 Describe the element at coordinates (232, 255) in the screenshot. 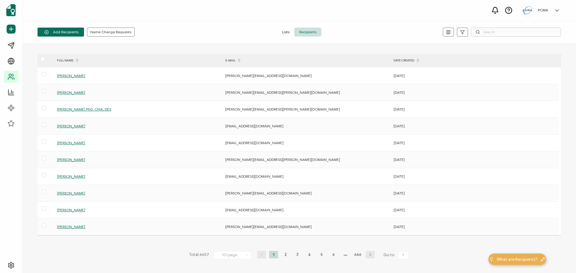

I see `input: Select` at that location.